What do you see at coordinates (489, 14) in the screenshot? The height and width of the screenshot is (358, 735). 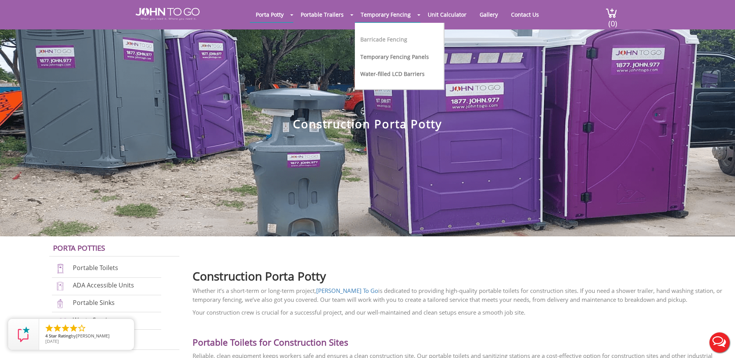 I see `a: Gallery` at bounding box center [489, 14].